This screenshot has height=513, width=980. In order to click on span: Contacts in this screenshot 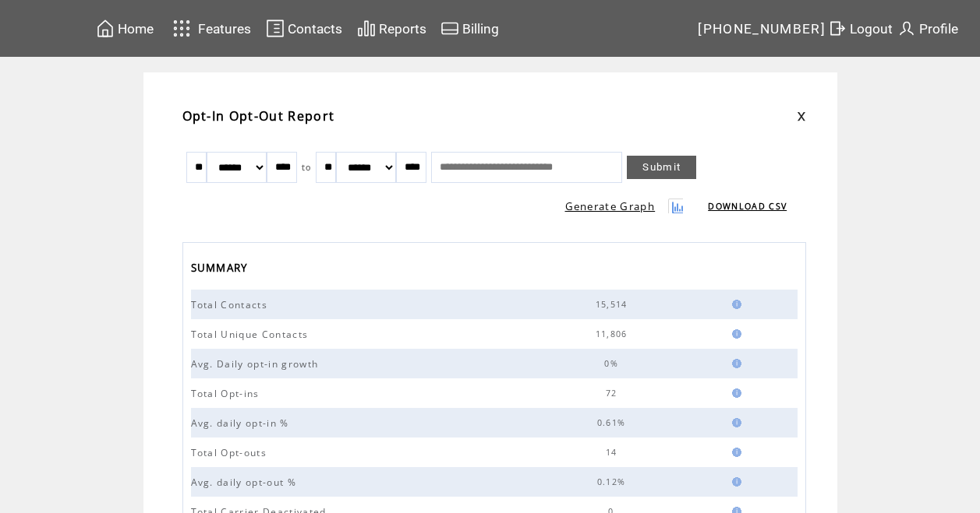, I will do `click(314, 29)`.